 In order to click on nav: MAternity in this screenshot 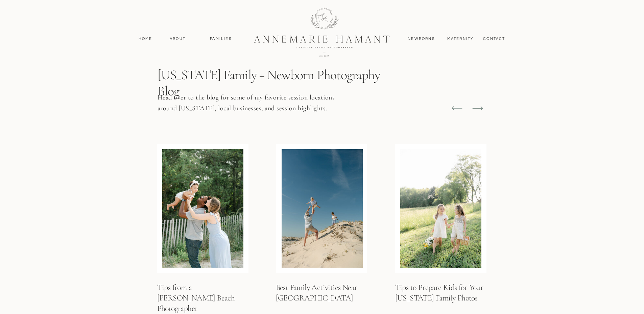, I will do `click(460, 39)`.